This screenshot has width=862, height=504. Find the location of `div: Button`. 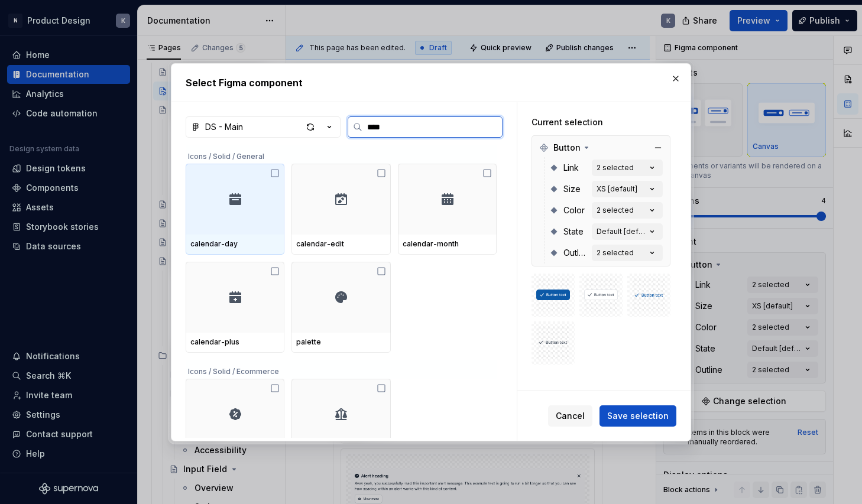

div: Button is located at coordinates (600, 148).